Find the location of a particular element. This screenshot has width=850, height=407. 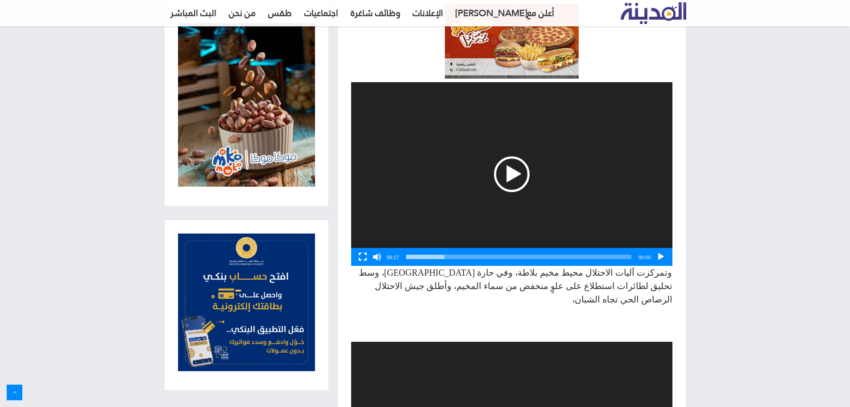

span: 00:17 is located at coordinates (393, 257).